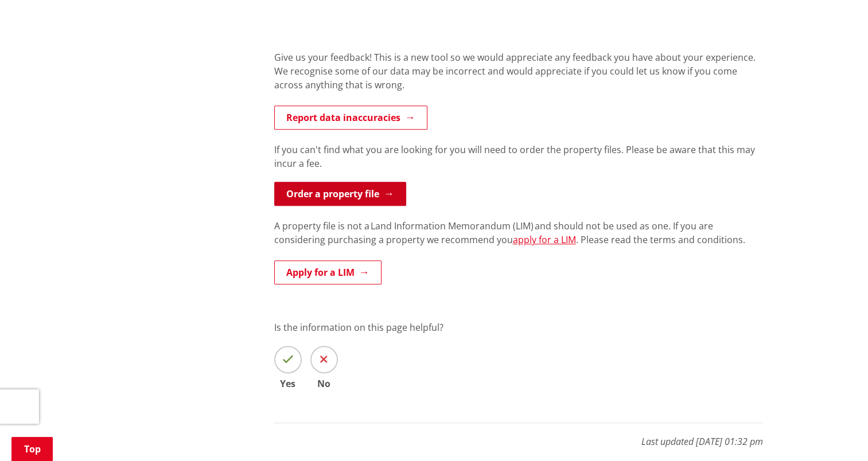  I want to click on a: apply for a LIM, so click(545, 240).